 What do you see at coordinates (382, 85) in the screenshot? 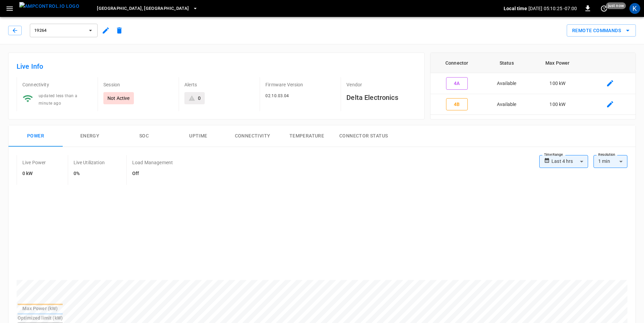
I see `p: Vendor` at bounding box center [382, 85].